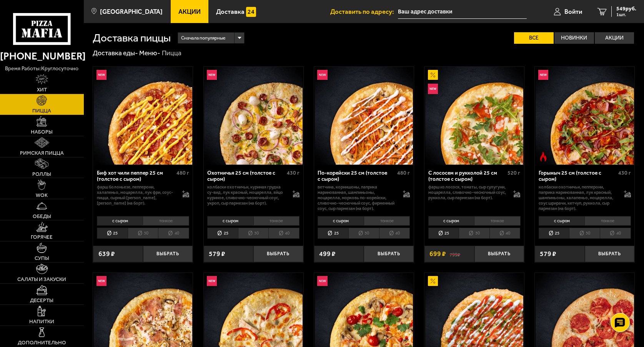  Describe the element at coordinates (230, 11) in the screenshot. I see `span: Доставка` at that location.